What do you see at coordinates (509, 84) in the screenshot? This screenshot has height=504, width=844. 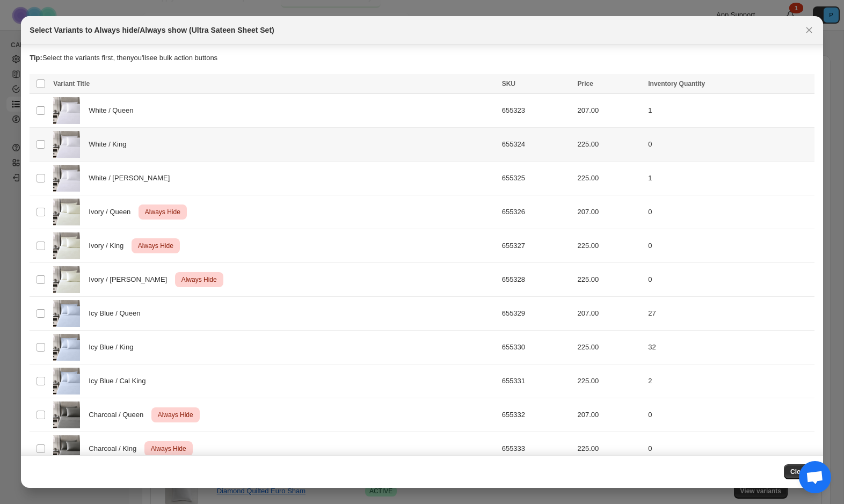 I see `span: SKU` at bounding box center [509, 84].